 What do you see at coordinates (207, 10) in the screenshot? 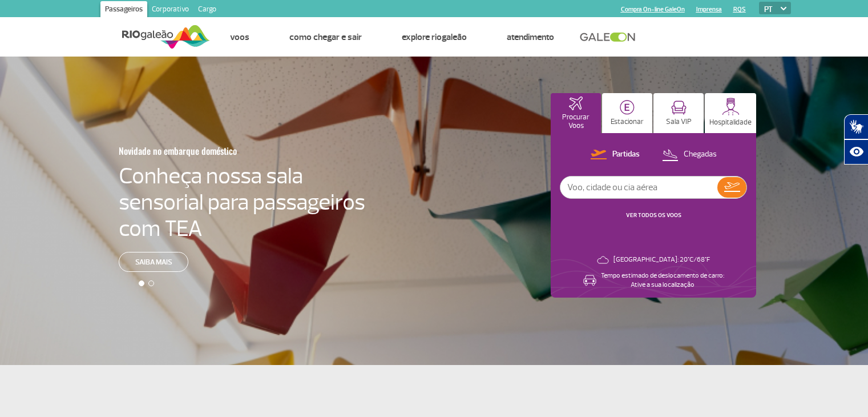
I see `a: Cargo` at bounding box center [207, 10].